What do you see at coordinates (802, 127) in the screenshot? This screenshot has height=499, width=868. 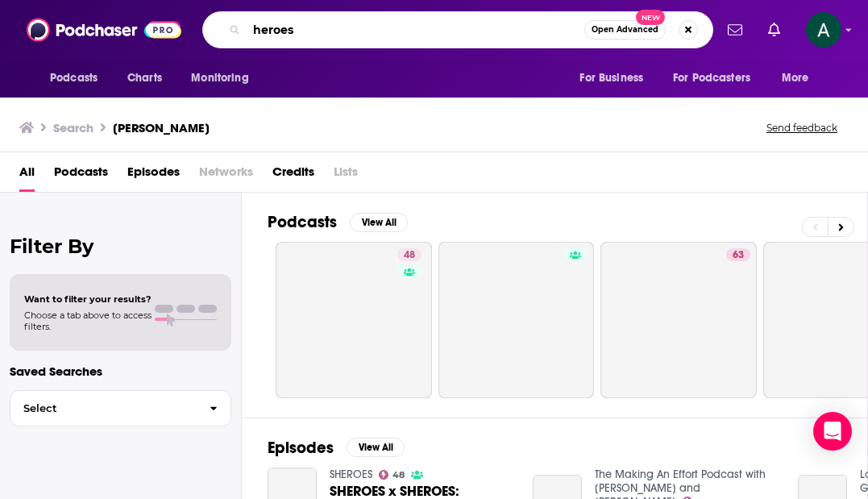 I see `button: Send feedback` at bounding box center [802, 127].